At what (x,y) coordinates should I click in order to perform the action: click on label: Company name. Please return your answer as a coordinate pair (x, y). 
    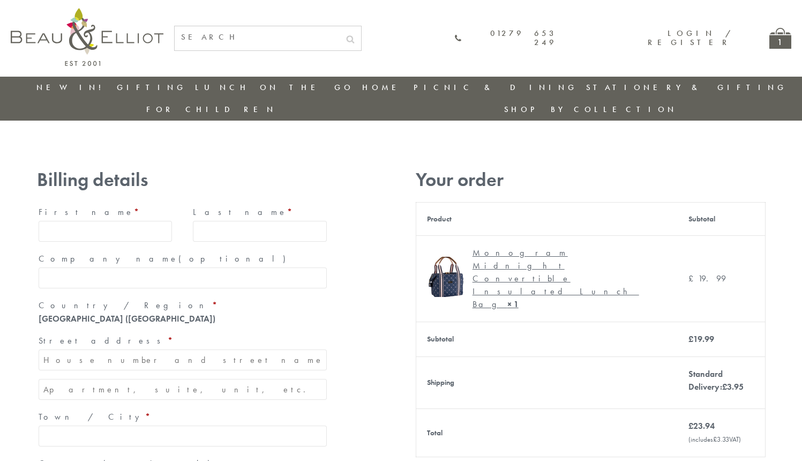
    Looking at the image, I should click on (183, 259).